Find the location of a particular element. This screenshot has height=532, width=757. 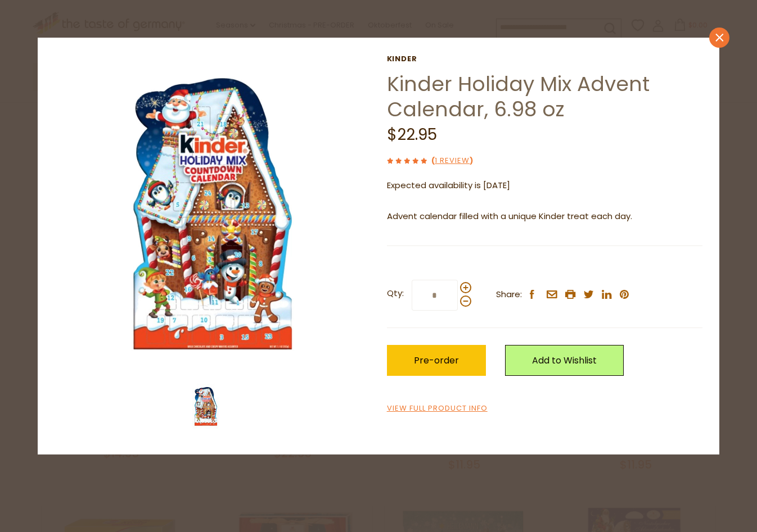

strong: Qty: is located at coordinates (395, 293).